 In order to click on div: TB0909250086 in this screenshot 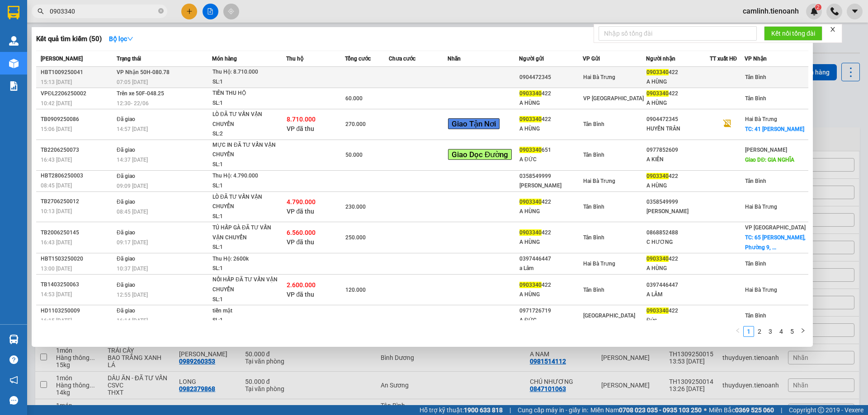, I will do `click(77, 119)`.